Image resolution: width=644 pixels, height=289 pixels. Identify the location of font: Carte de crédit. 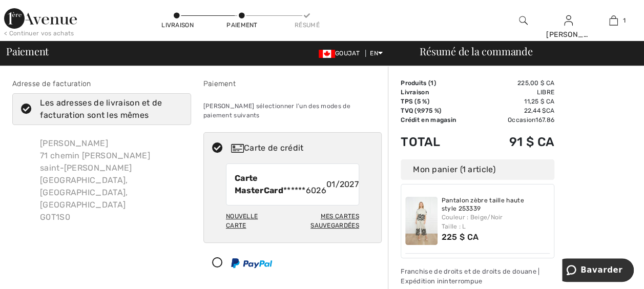
(274, 148).